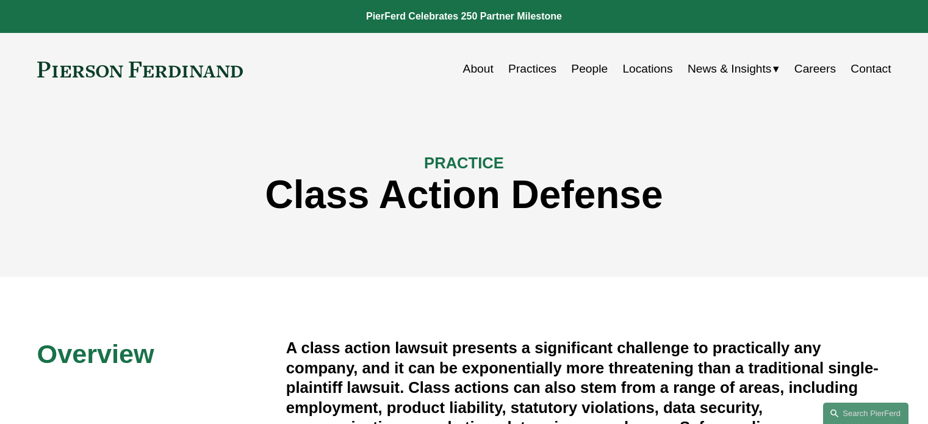 The image size is (928, 424). Describe the element at coordinates (96, 354) in the screenshot. I see `span: Overview` at that location.